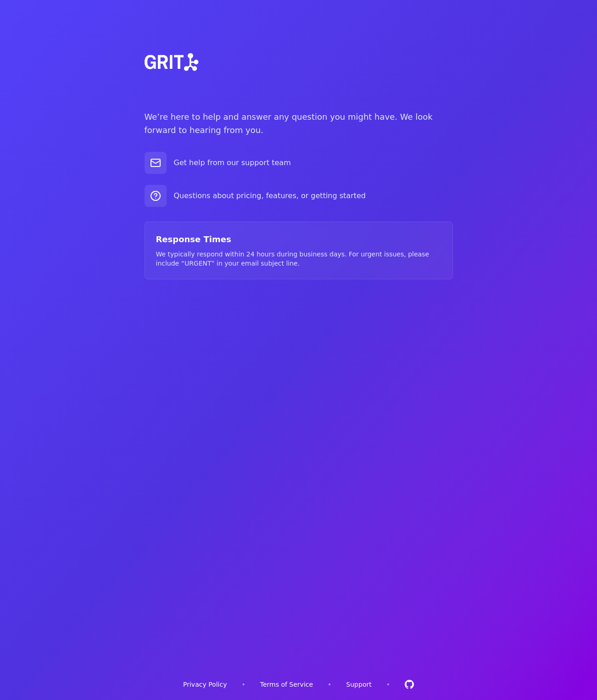  Describe the element at coordinates (270, 196) in the screenshot. I see `p: Questions about pricing, features, or getting started` at that location.